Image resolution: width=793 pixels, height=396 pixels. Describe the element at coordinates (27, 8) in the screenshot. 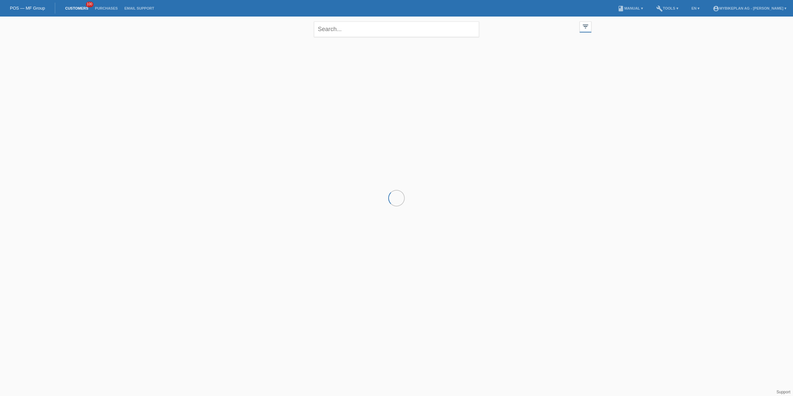

I see `a: POS — MF Group` at that location.